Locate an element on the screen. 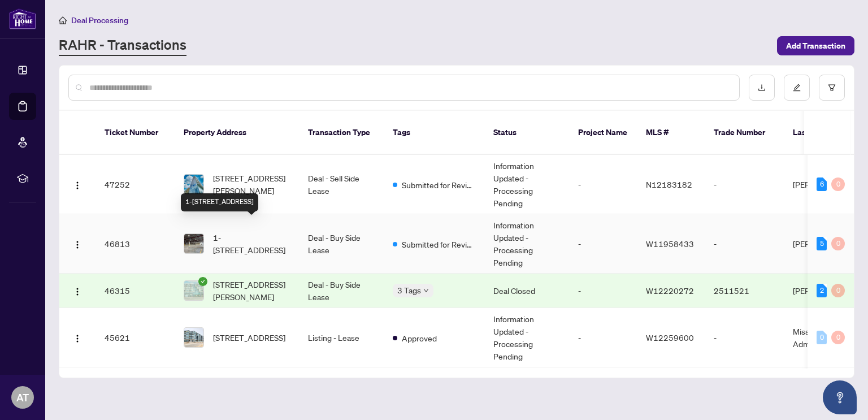 This screenshot has width=868, height=420. td: 45621 is located at coordinates (135, 337).